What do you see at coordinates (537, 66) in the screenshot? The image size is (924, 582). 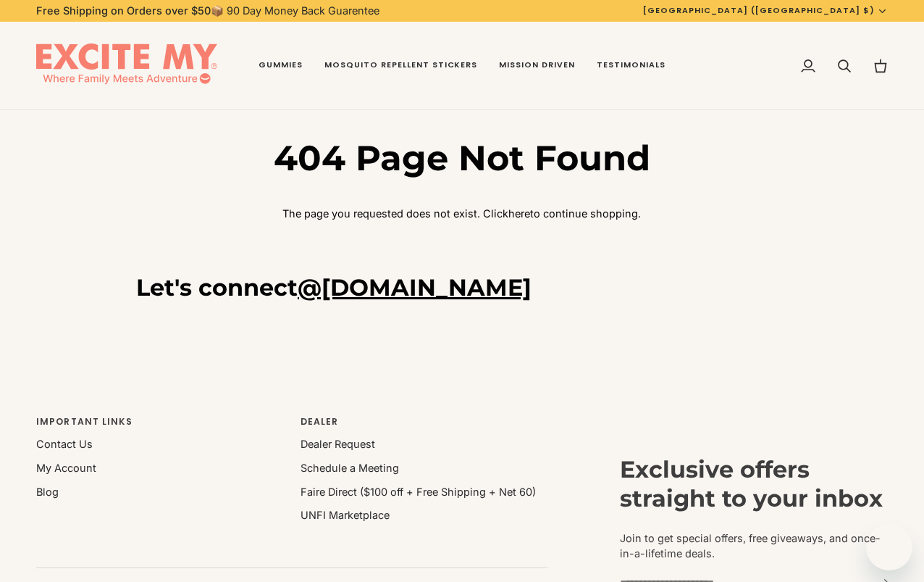 I see `div: Mission Driven` at bounding box center [537, 66].